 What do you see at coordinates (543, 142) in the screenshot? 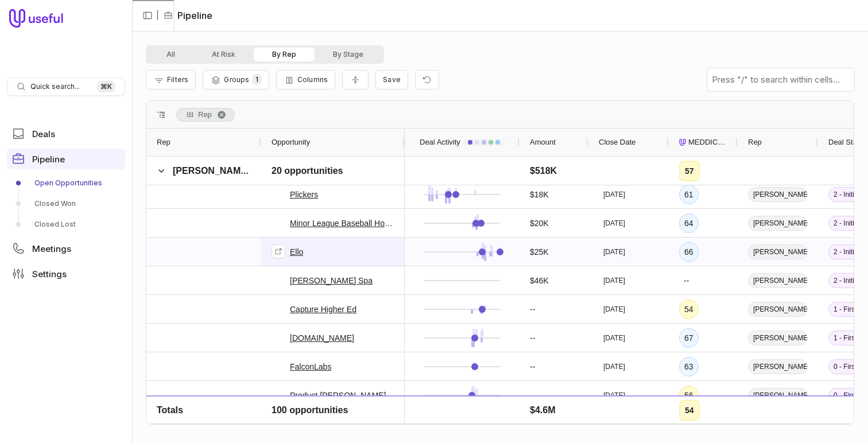
I see `span: Amount` at bounding box center [543, 142].